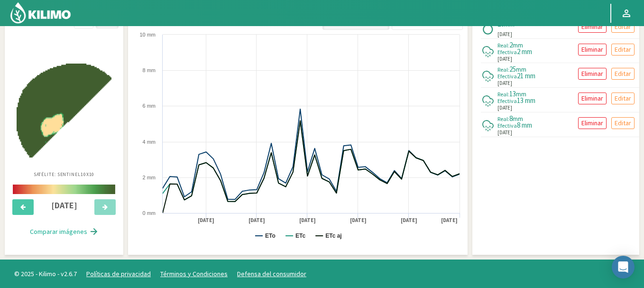 The height and width of the screenshot is (288, 644). Describe the element at coordinates (526, 100) in the screenshot. I see `span: 13 mm` at that location.